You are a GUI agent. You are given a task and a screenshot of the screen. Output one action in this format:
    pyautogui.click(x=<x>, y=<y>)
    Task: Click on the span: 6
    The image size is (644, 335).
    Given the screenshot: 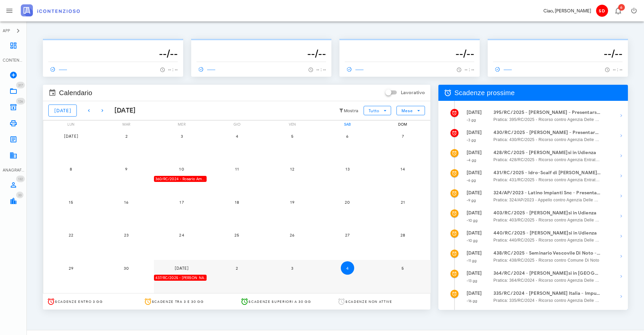 What is the action you would take?
    pyautogui.click(x=347, y=136)
    